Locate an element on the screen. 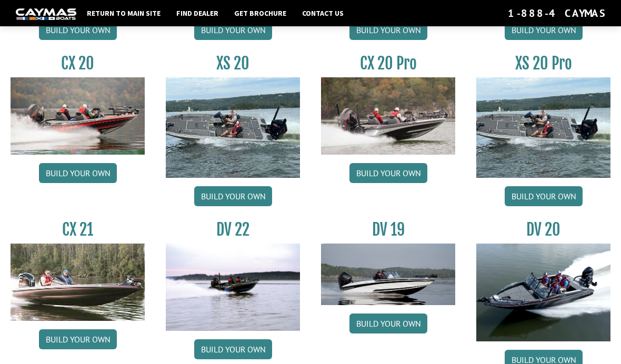 The height and width of the screenshot is (364, 621). h3: DV 19 is located at coordinates (388, 229).